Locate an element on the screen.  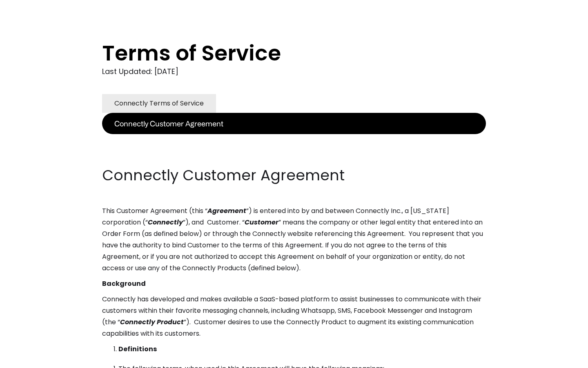
em: Connectly Product is located at coordinates (152, 322).